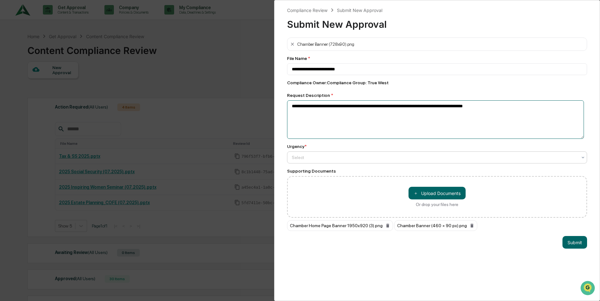 This screenshot has width=600, height=301. I want to click on a: 🗄️Attestations, so click(62, 83).